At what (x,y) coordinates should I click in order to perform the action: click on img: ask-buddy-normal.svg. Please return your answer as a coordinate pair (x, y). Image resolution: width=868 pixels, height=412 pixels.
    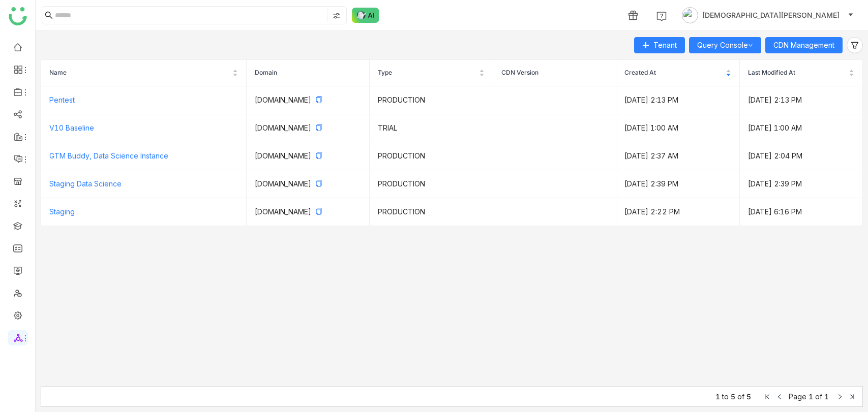
    Looking at the image, I should click on (366, 15).